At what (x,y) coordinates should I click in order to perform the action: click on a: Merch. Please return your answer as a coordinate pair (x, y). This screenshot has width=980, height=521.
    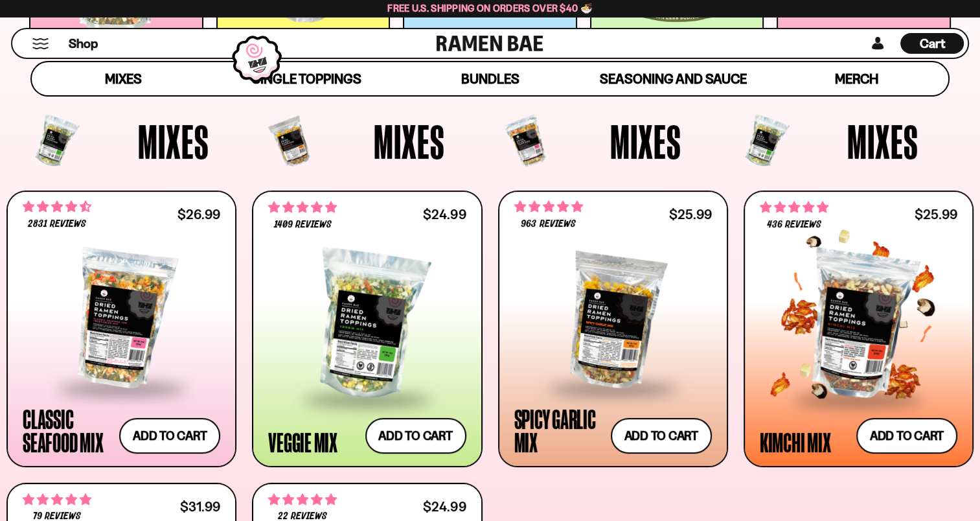
    Looking at the image, I should click on (856, 78).